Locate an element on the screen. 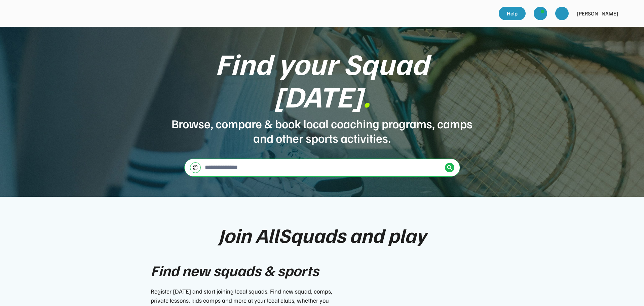  img: settings-03.svg is located at coordinates (195, 167).